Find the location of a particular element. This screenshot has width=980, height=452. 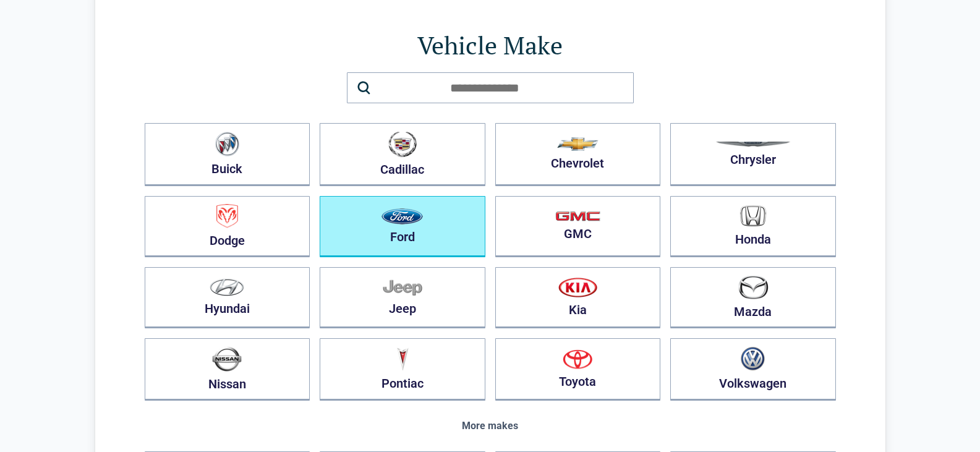

div: More makes is located at coordinates (490, 426).